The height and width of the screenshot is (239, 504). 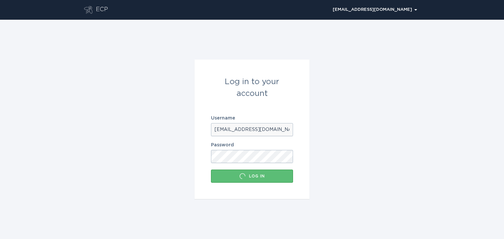 What do you see at coordinates (252, 176) in the screenshot?
I see `div: Log in` at bounding box center [252, 176].